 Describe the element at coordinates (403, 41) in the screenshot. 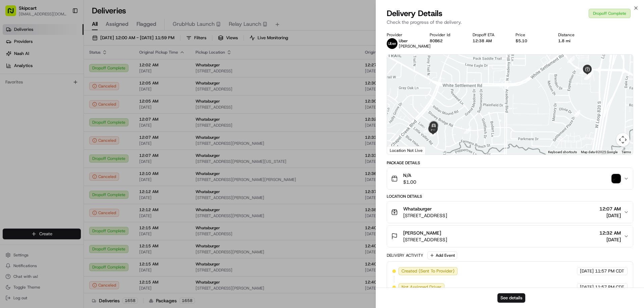

I see `span: Uber` at that location.